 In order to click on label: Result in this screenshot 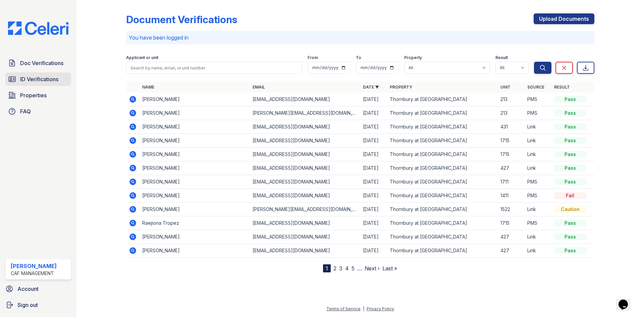, I will do `click(501, 58)`.